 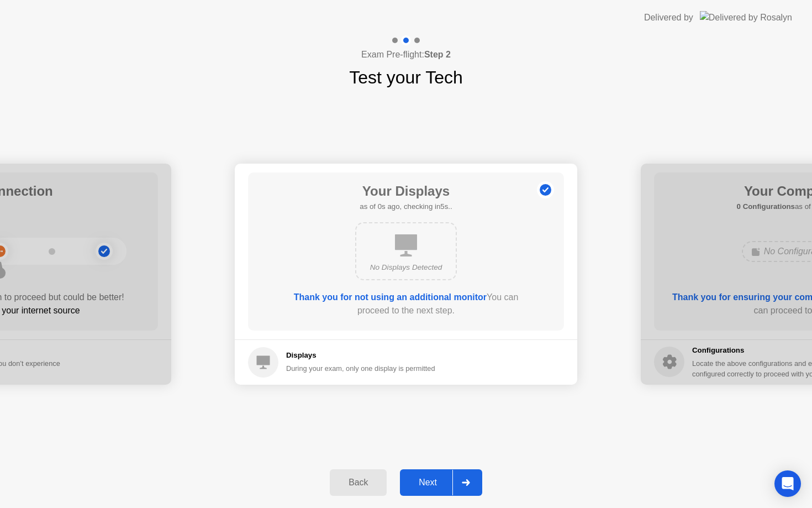 I want to click on img: Delivered by Rosalyn, so click(x=746, y=17).